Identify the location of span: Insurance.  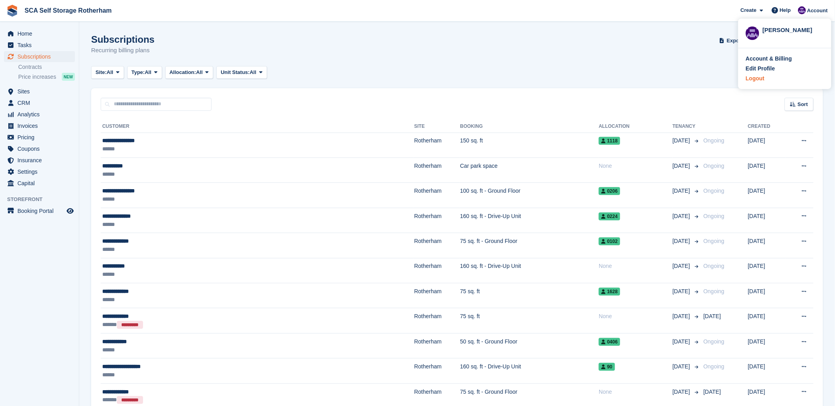
(41, 160).